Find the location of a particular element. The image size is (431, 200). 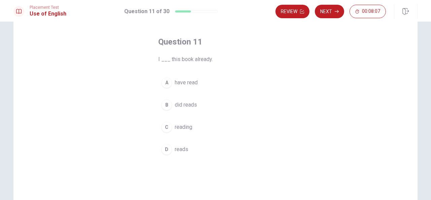

button: Bdid reads is located at coordinates (216, 105).